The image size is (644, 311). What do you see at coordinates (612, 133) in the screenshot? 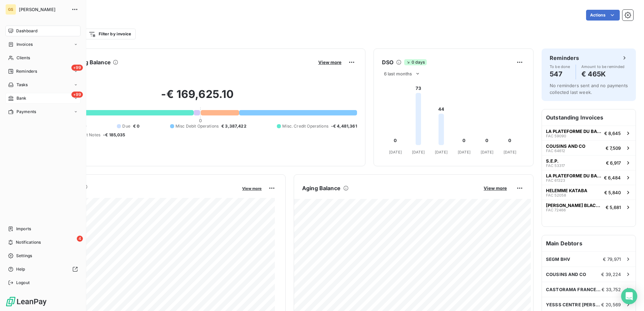
I see `span: € 8,645` at bounding box center [612, 133].